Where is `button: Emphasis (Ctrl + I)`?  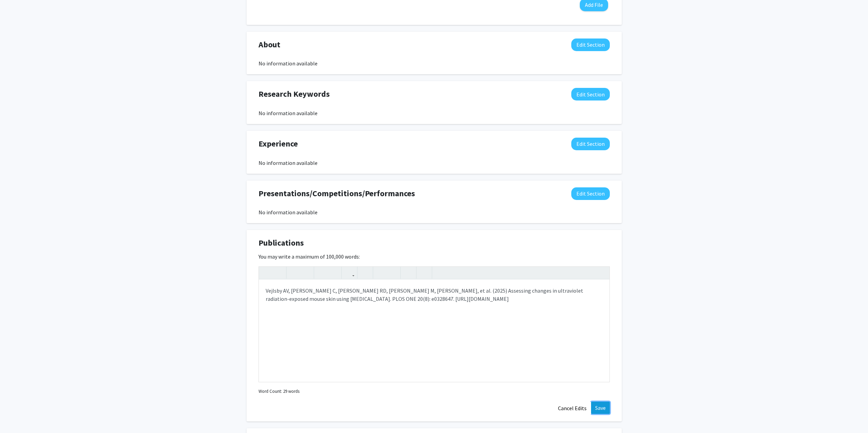
button: Emphasis (Ctrl + I) is located at coordinates (306, 272).